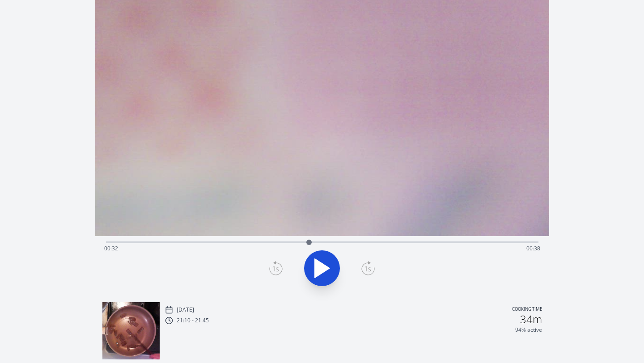 The height and width of the screenshot is (363, 644). I want to click on img: 251010121103_thumb.jpeg, so click(131, 331).